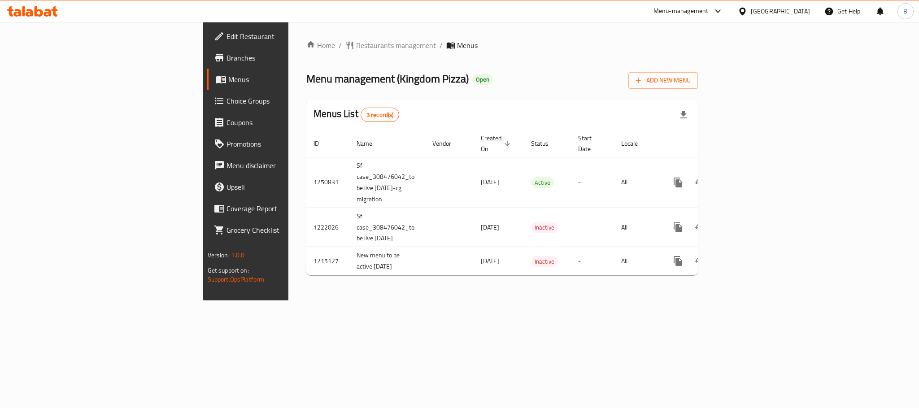  What do you see at coordinates (282, 187) in the screenshot?
I see `a: Upsell` at bounding box center [282, 187].